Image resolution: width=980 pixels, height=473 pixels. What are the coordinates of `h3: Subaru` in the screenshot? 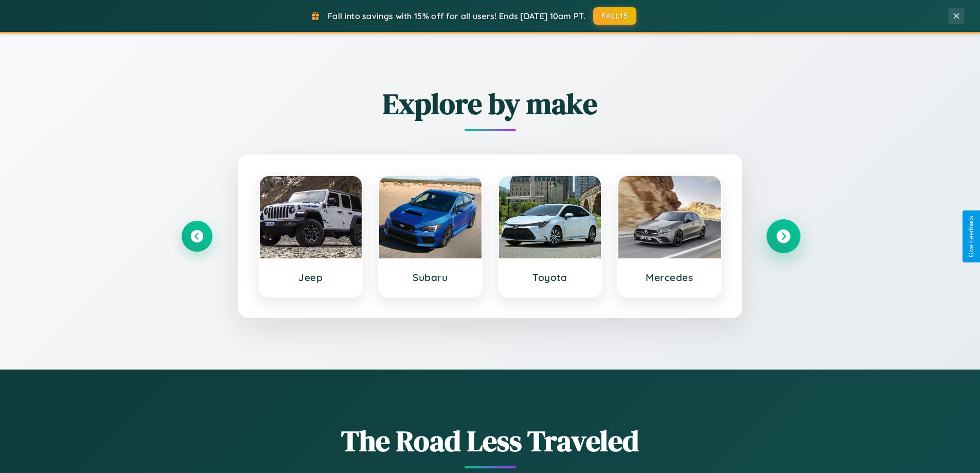 It's located at (430, 277).